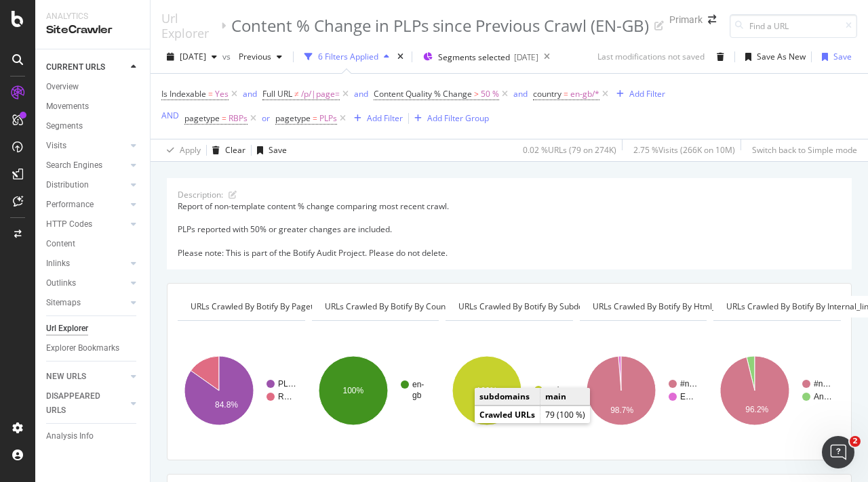 The height and width of the screenshot is (482, 868). I want to click on a: Url Explorer, so click(93, 329).